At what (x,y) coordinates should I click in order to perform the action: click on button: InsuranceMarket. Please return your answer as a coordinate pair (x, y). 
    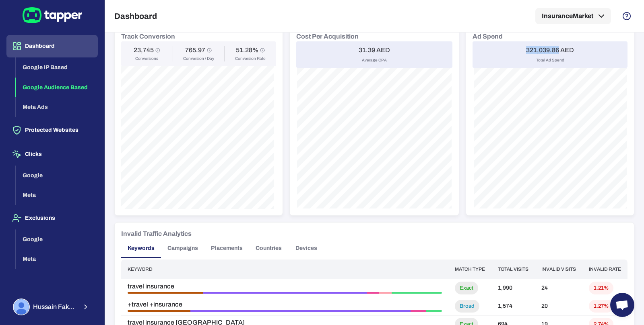
    Looking at the image, I should click on (573, 16).